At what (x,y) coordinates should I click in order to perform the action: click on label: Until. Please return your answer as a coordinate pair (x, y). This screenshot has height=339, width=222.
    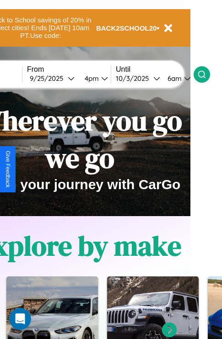
    Looking at the image, I should click on (155, 69).